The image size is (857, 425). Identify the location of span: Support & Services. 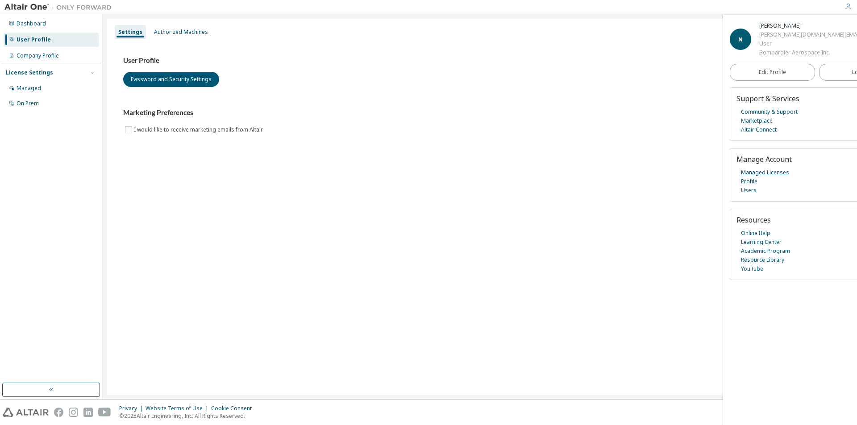
(767, 99).